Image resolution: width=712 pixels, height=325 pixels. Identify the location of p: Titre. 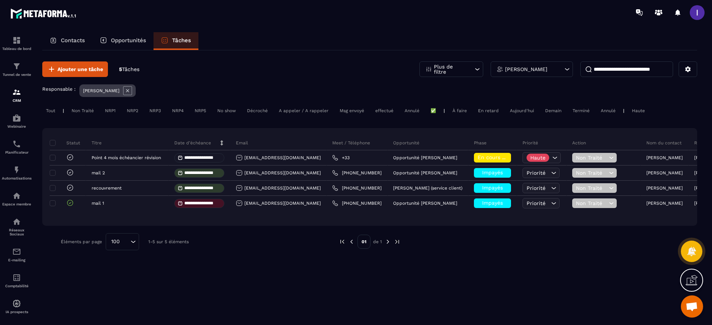
(96, 143).